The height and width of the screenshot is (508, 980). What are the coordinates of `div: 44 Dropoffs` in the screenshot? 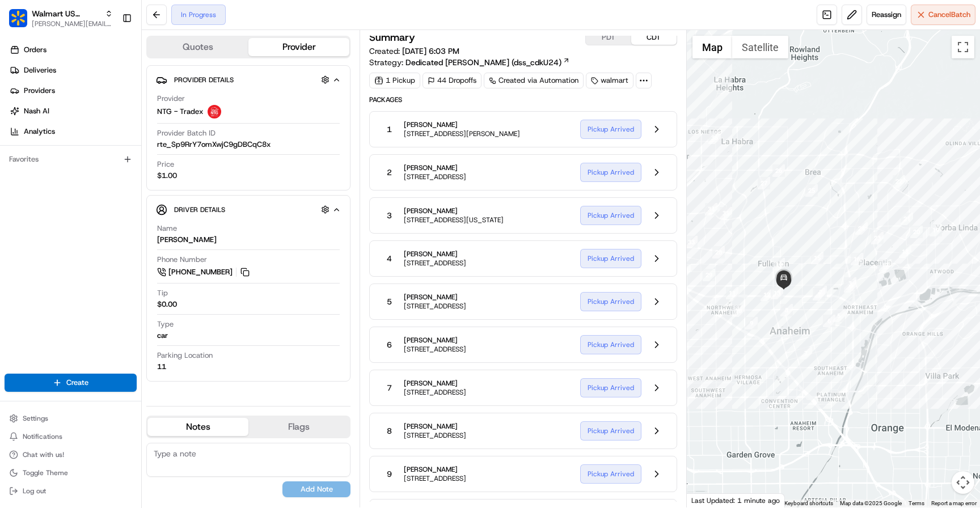 It's located at (452, 80).